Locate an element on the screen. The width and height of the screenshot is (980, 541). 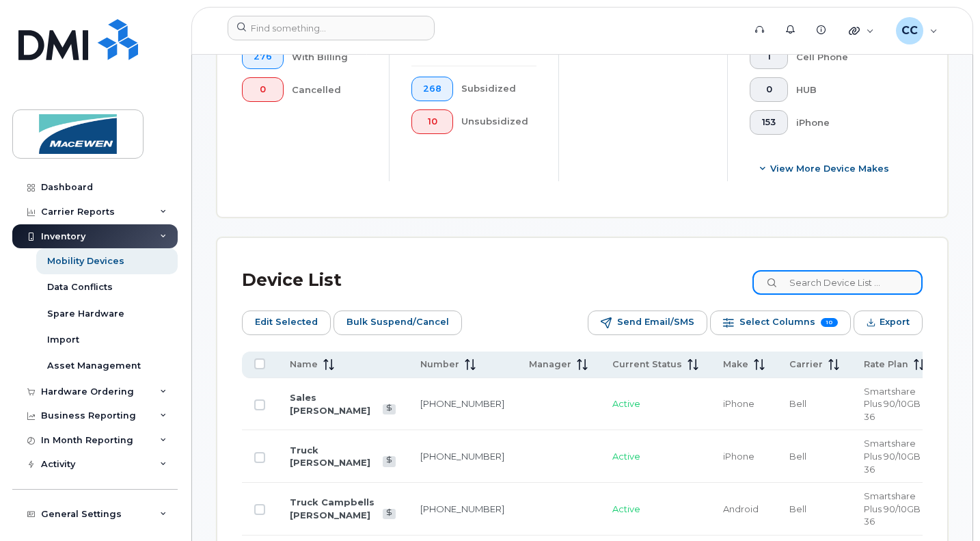
input: Find something... is located at coordinates (331, 28).